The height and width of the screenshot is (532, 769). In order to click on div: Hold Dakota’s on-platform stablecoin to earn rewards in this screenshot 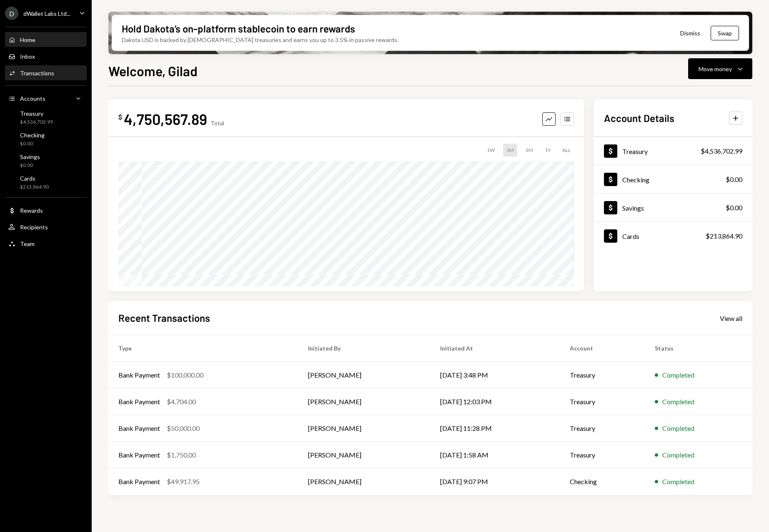, I will do `click(238, 29)`.